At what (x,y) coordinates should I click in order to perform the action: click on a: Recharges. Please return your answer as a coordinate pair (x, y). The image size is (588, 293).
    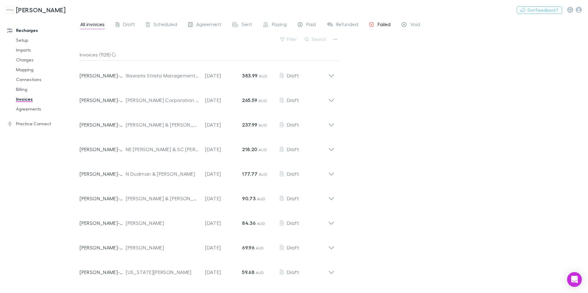
    Looking at the image, I should click on (42, 30).